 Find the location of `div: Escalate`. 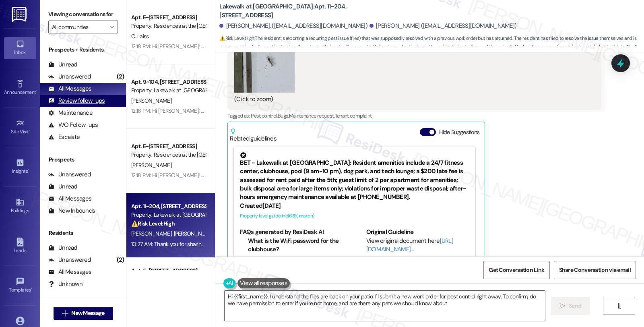

div: Escalate is located at coordinates (64, 137).